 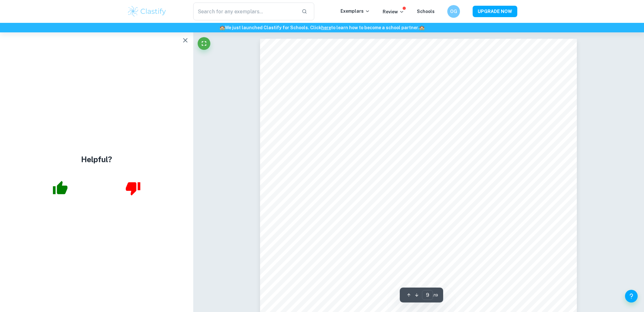 I want to click on button: OG, so click(x=454, y=12).